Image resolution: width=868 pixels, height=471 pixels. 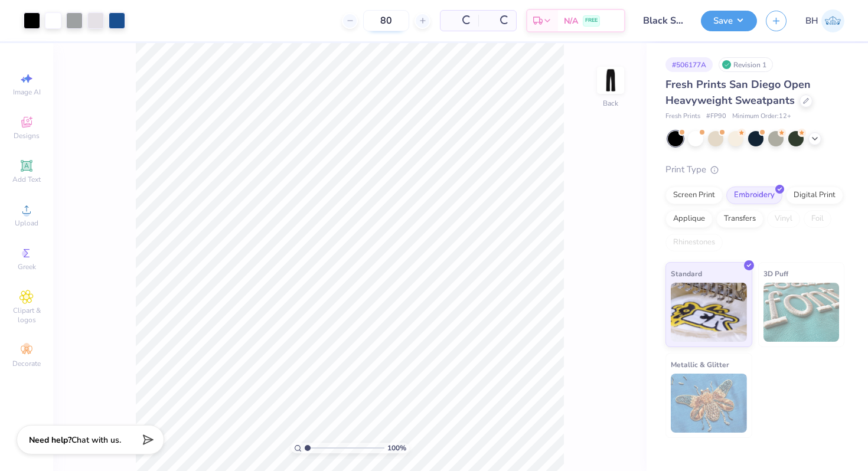 I want to click on span: Greek, so click(x=26, y=267).